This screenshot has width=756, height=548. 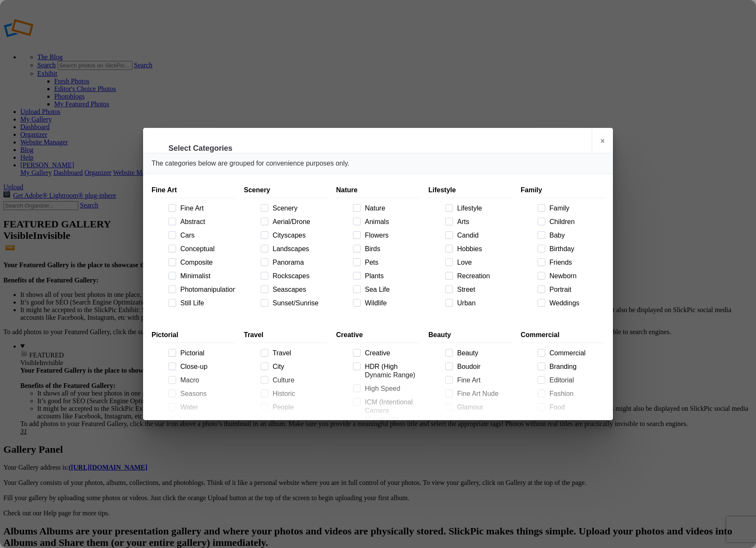 What do you see at coordinates (207, 394) in the screenshot?
I see `span: Seasons` at bounding box center [207, 394].